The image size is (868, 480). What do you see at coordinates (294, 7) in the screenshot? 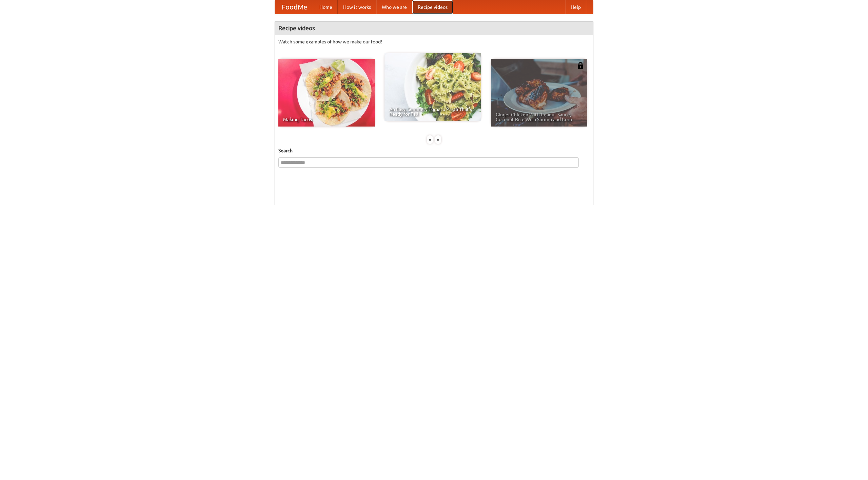
I see `a: FoodMe` at bounding box center [294, 7].